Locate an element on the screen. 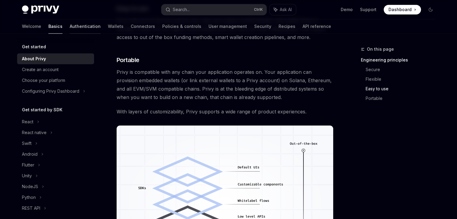 This screenshot has width=457, height=219. span: On this page is located at coordinates (380, 49).